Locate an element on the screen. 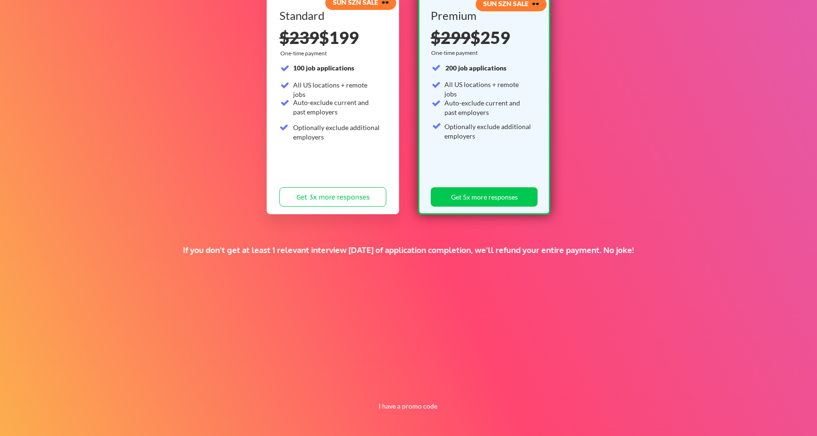 This screenshot has height=436, width=817. button: Get 3x more responses is located at coordinates (333, 197).